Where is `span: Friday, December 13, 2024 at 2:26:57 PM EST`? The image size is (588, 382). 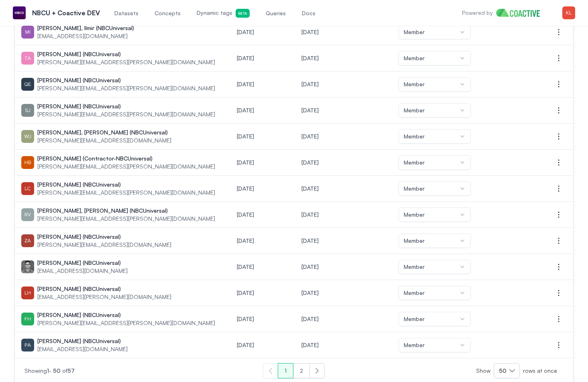
span: Friday, December 13, 2024 at 2:26:57 PM EST is located at coordinates (245, 58).